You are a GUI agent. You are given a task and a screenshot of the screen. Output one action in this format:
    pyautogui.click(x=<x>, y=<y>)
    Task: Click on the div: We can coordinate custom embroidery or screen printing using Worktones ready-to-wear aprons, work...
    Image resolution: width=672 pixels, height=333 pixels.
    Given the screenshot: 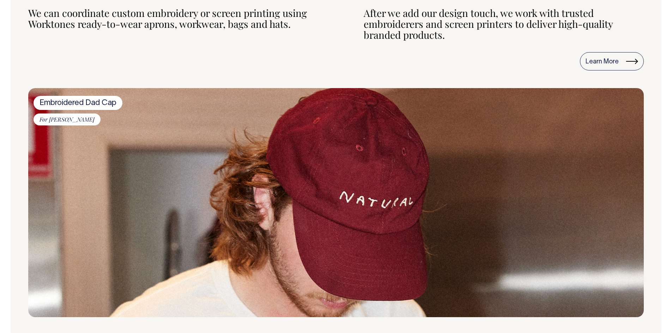 What is the action you would take?
    pyautogui.click(x=168, y=24)
    